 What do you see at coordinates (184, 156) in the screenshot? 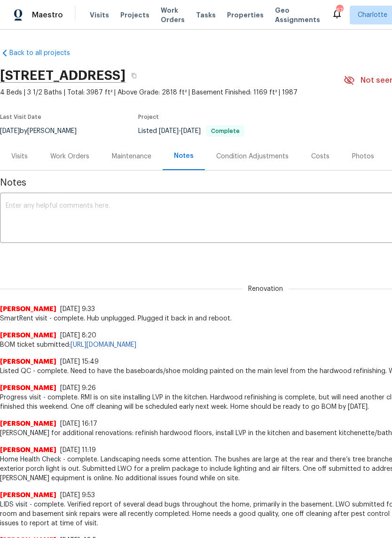
I see `div: Notes` at bounding box center [184, 156].